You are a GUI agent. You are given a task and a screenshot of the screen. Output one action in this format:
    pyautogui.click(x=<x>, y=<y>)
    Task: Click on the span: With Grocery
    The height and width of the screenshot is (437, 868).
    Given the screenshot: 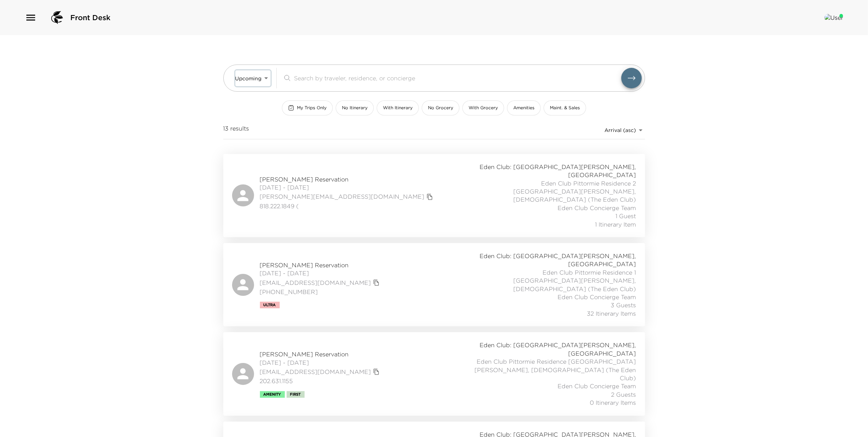 What is the action you would take?
    pyautogui.click(x=484, y=108)
    